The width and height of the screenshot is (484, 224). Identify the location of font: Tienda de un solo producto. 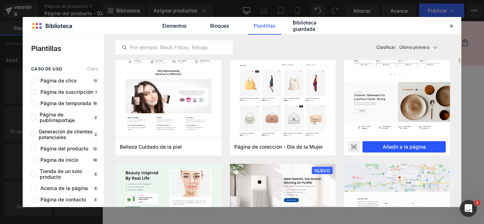
(61, 174).